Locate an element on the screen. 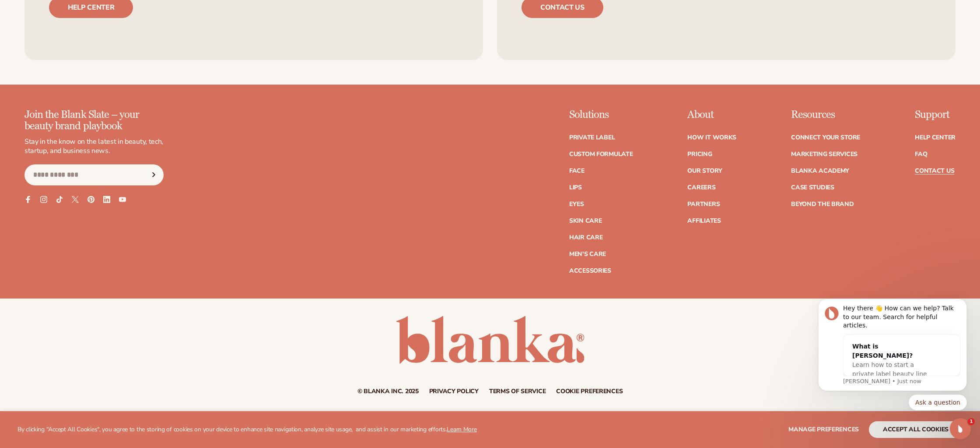  a: FAQ is located at coordinates (921, 154).